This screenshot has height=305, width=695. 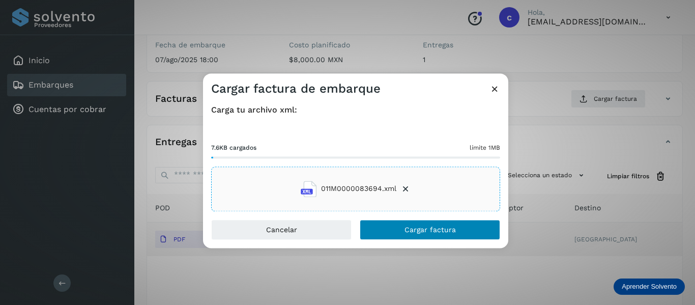 I want to click on h4: Carga tu archivo xml:, so click(x=355, y=109).